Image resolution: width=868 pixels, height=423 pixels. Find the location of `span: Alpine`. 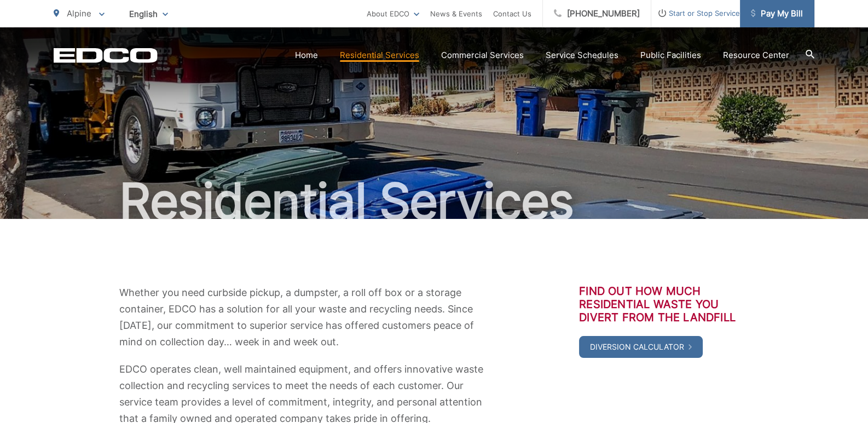

span: Alpine is located at coordinates (79, 13).